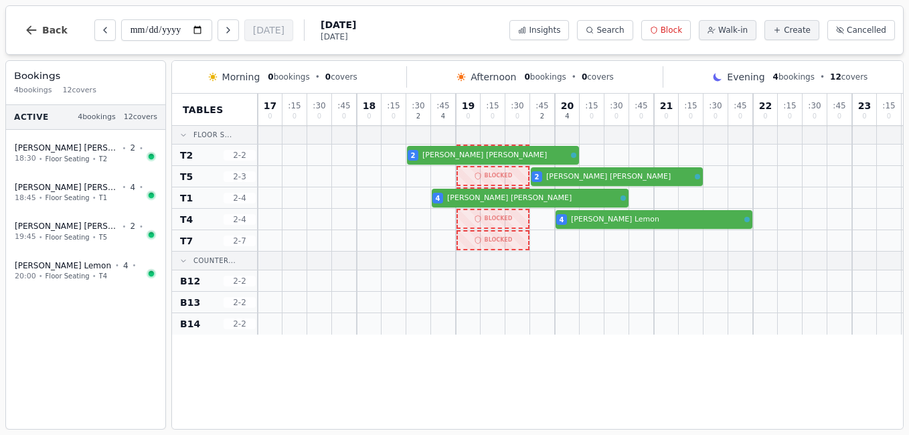 The image size is (909, 435). I want to click on span: B12, so click(190, 281).